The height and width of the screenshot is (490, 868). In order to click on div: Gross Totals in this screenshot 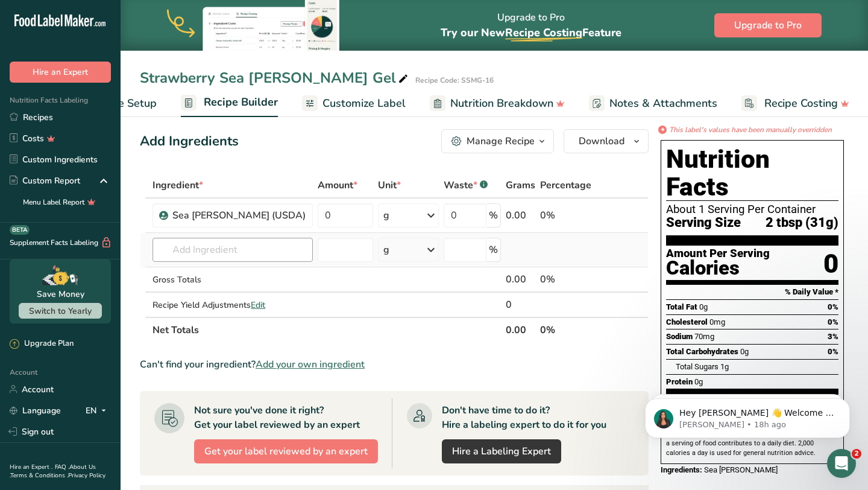, I will do `click(233, 279)`.